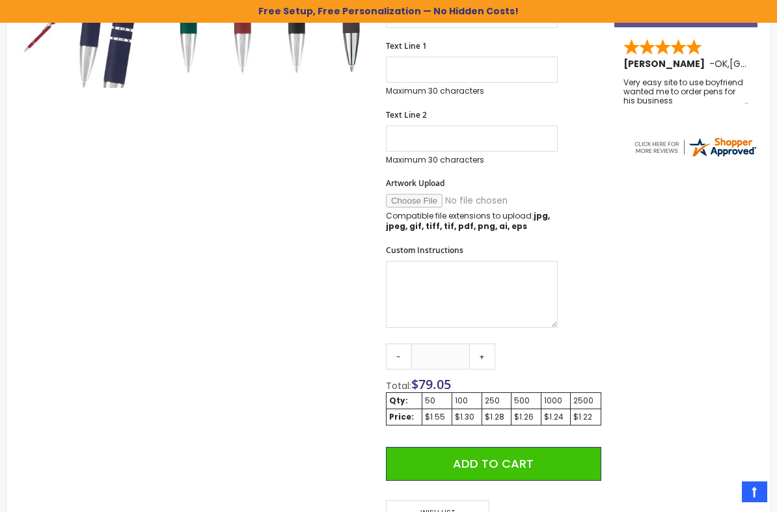 The height and width of the screenshot is (512, 777). What do you see at coordinates (685, 92) in the screenshot?
I see `div: Very easy site to use boyfriend wanted me to order pens for his business` at bounding box center [685, 92].